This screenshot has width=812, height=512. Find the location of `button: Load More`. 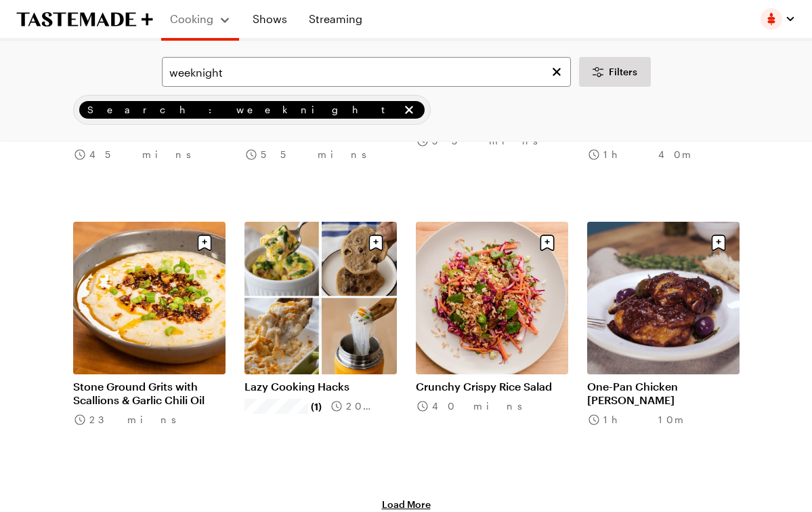

button: Load More is located at coordinates (406, 504).